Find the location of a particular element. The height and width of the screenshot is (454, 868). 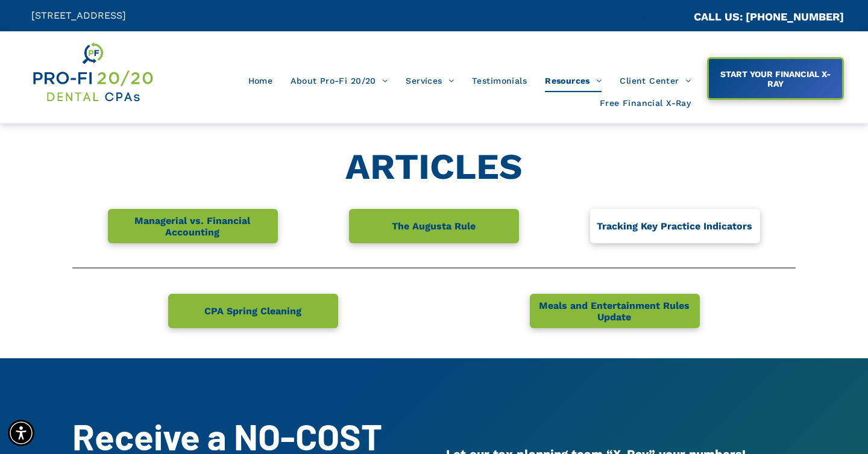

a: Managerial vs. Financial Accounting is located at coordinates (193, 226).